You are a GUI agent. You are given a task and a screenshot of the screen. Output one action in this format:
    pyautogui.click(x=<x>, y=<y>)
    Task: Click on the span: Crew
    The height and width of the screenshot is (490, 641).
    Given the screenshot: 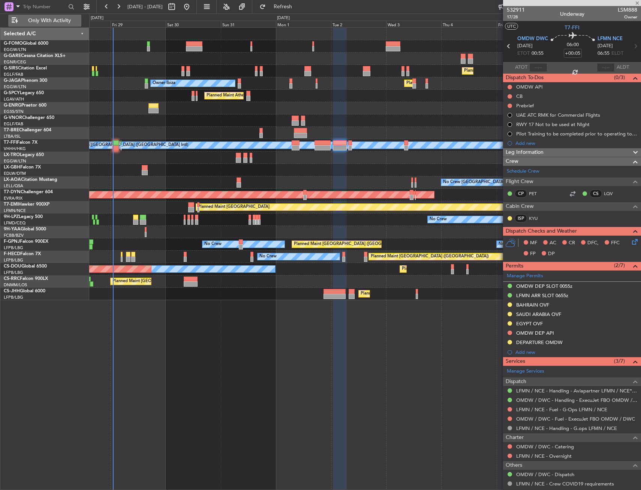 What is the action you would take?
    pyautogui.click(x=512, y=161)
    